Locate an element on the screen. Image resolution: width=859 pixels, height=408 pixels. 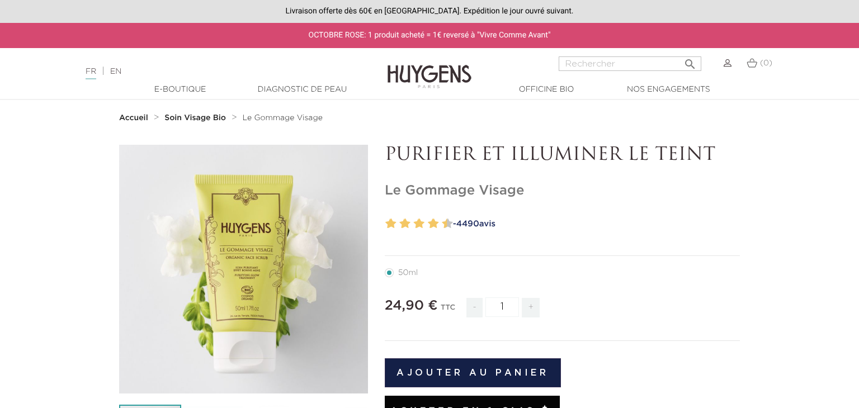
span: 24,90 € is located at coordinates (411, 306).